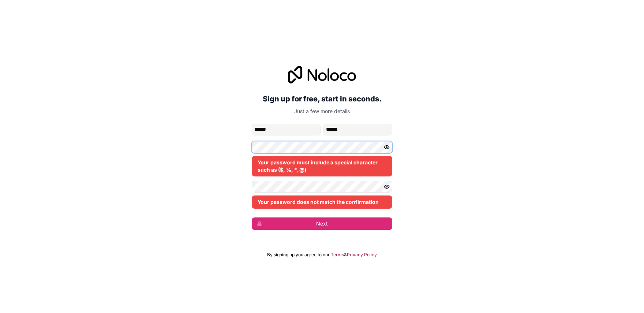 Image resolution: width=644 pixels, height=313 pixels. What do you see at coordinates (287, 129) in the screenshot?
I see `input: given-name` at bounding box center [287, 129].